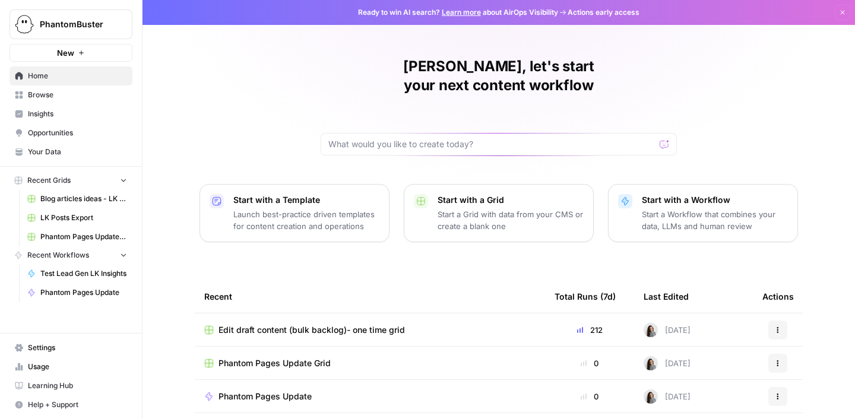 This screenshot has height=419, width=855. What do you see at coordinates (71, 152) in the screenshot?
I see `a: Your Data` at bounding box center [71, 152].